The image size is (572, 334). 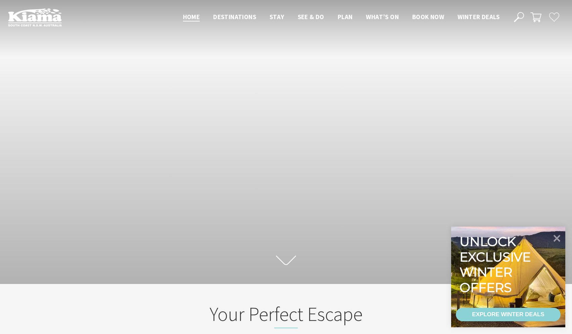 What do you see at coordinates (341, 17) in the screenshot?
I see `nav: Main Menu` at bounding box center [341, 17].